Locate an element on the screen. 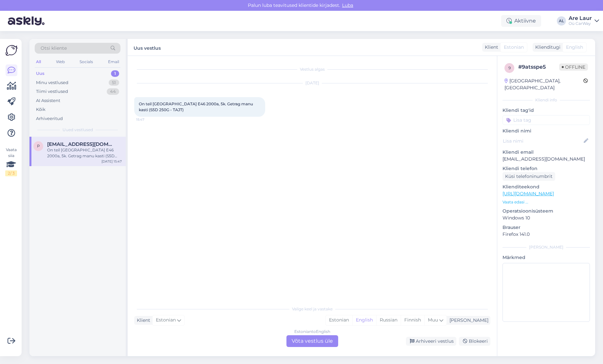 The image size is (603, 364). div: Vaata siia is located at coordinates (11, 162).